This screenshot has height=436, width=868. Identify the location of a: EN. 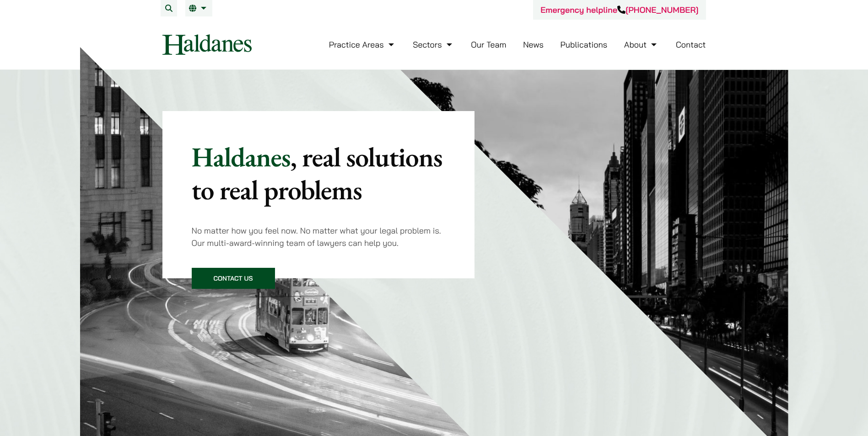
(198, 9).